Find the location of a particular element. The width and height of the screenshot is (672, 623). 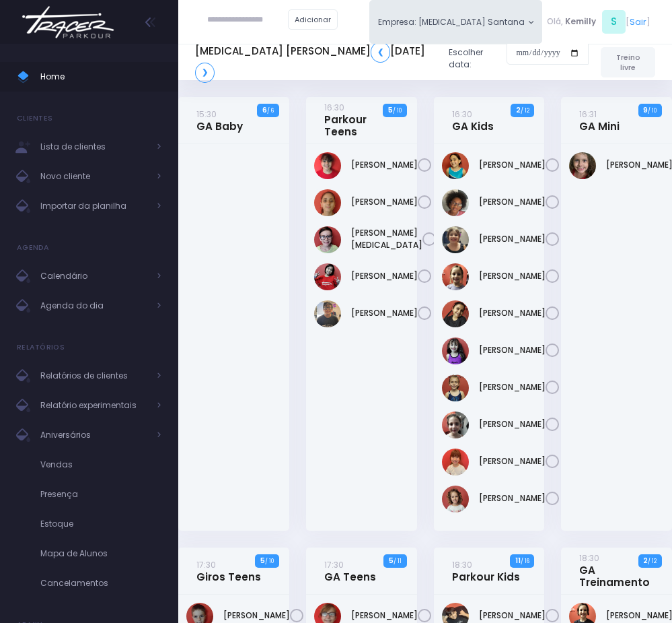

a: 18:30Parkour Kids is located at coordinates (486, 570).